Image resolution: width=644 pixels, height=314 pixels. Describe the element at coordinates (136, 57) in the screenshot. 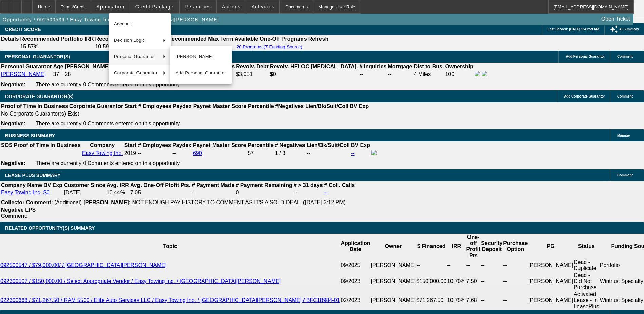

I see `span: Personal Guarantor` at that location.